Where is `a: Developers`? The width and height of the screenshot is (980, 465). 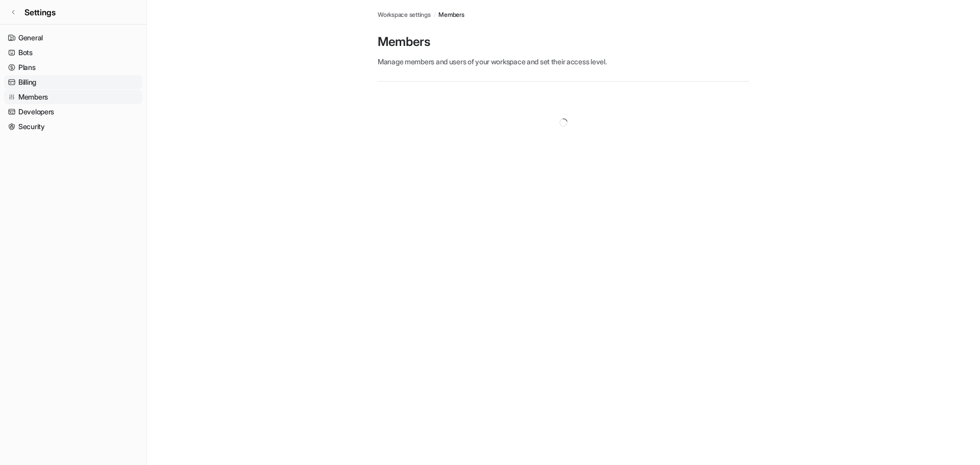
a: Developers is located at coordinates (73, 112).